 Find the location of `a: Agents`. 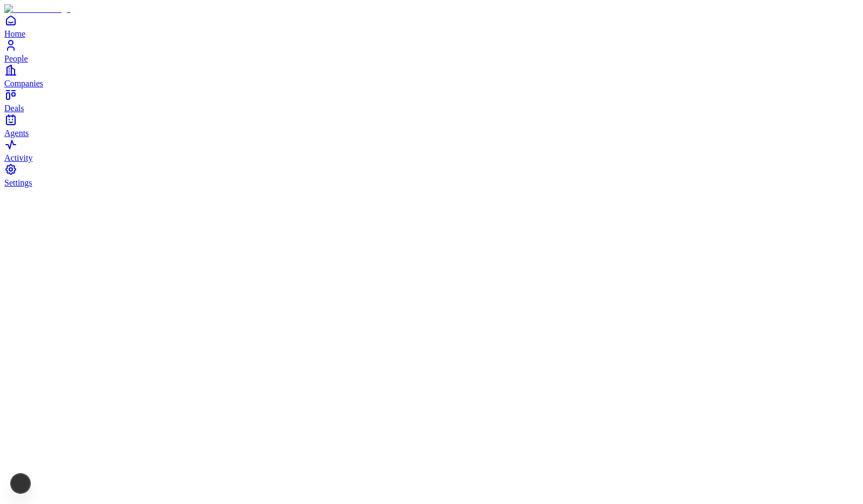

a: Agents is located at coordinates (431, 125).